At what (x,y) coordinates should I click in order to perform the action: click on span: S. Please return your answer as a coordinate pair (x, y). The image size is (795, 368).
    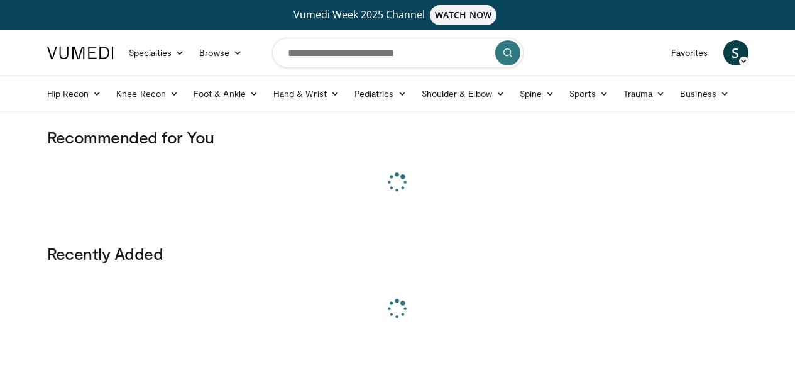
    Looking at the image, I should click on (736, 53).